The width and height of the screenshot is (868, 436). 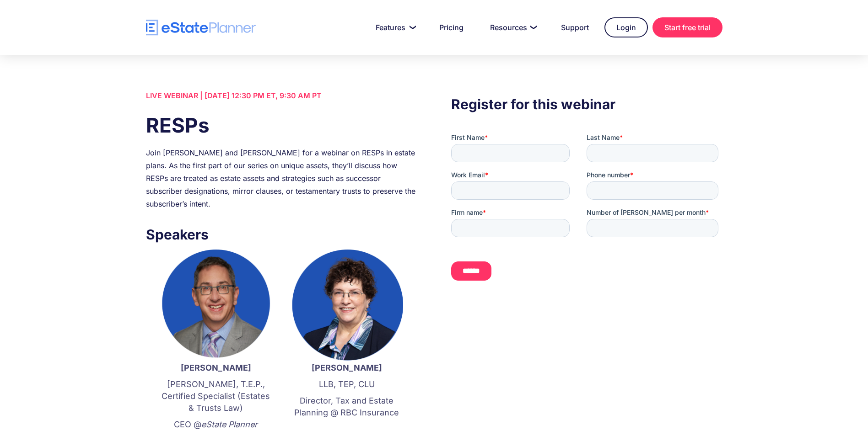 I want to click on span: Phone number, so click(x=157, y=41).